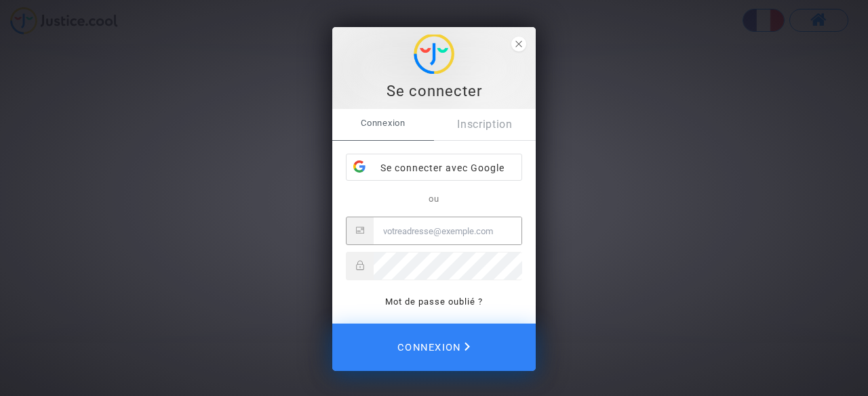 The image size is (868, 396). Describe the element at coordinates (434, 302) in the screenshot. I see `a: Mot de passe oublié ?` at that location.